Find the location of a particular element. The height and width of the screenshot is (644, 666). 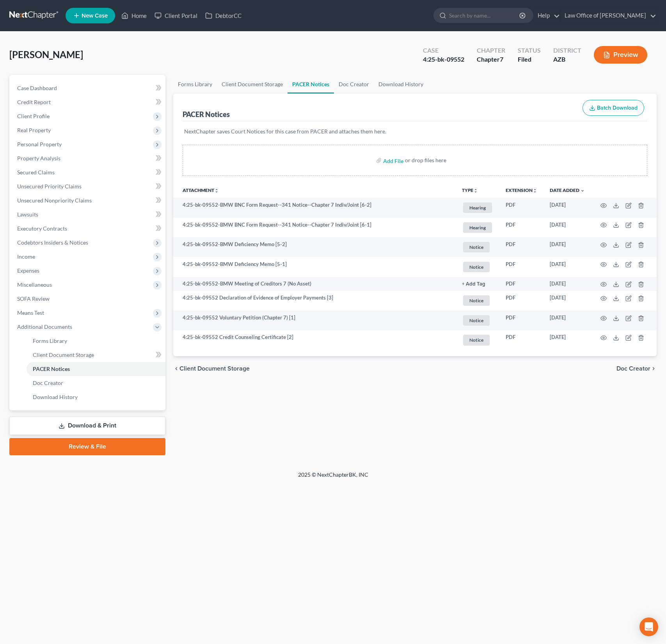

a: Property Analysis is located at coordinates (88, 158).